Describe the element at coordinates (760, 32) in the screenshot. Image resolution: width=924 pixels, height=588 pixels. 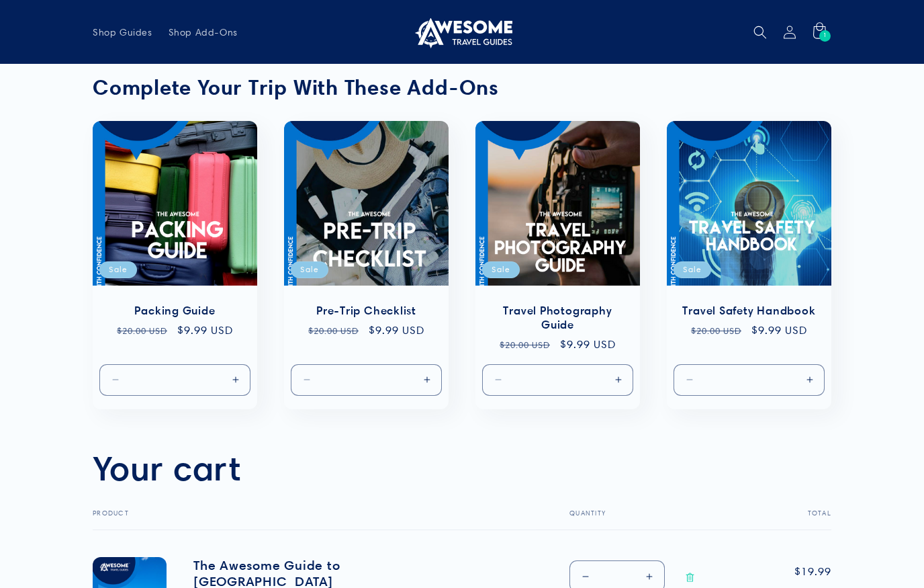
I see `summary: Search` at that location.